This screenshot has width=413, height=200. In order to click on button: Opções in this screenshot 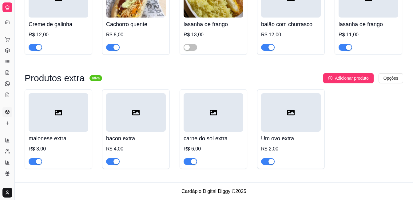, I will do `click(391, 78)`.